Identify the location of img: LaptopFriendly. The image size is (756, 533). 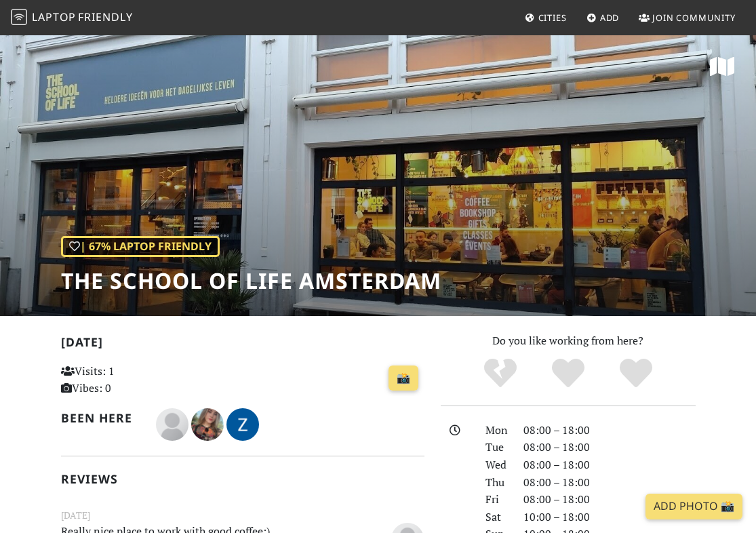
(19, 17).